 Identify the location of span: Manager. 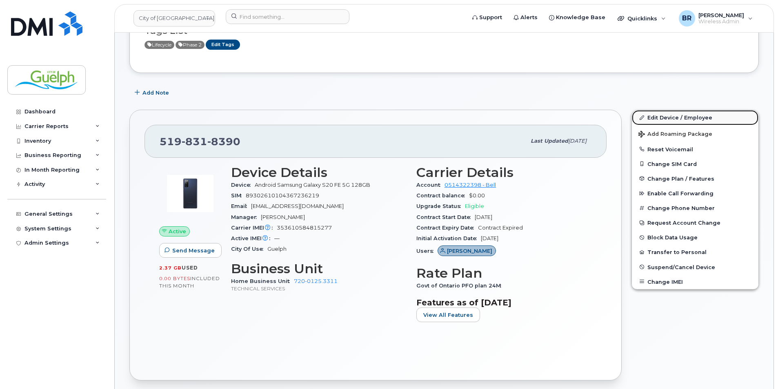
(246, 217).